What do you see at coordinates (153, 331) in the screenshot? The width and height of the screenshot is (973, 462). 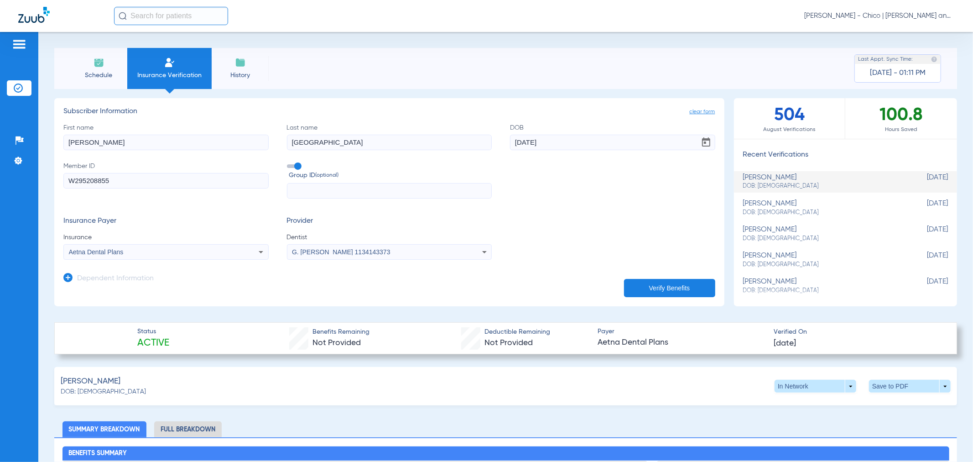 I see `span: Status` at bounding box center [153, 331].